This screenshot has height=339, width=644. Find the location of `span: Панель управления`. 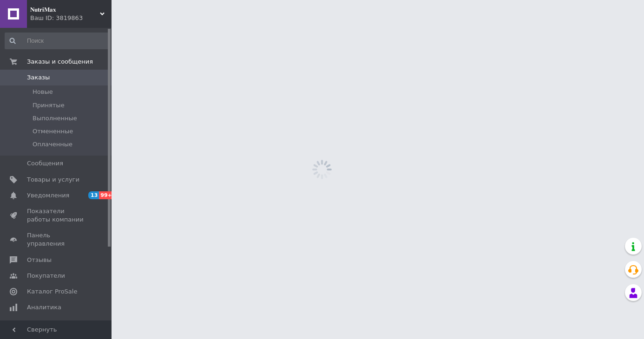

span: Панель управления is located at coordinates (56, 240).